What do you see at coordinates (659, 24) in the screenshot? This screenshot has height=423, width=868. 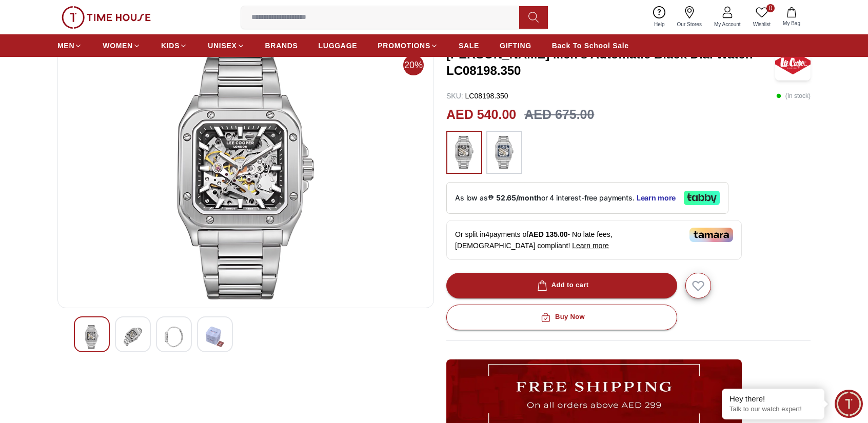 I see `span: Help` at bounding box center [659, 24].